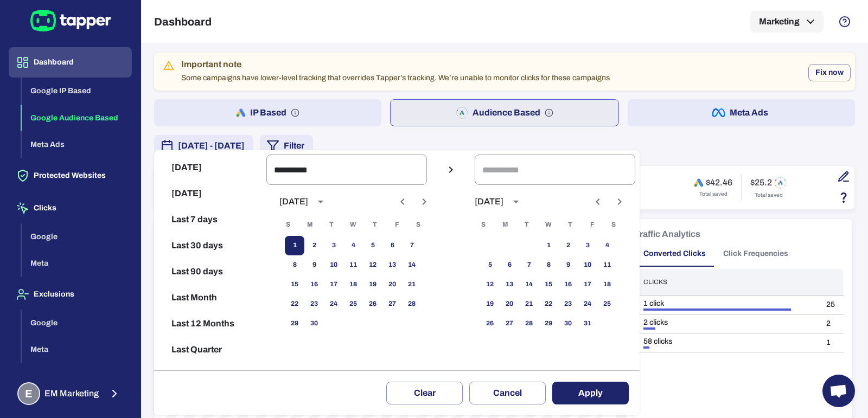  I want to click on button: Cancel, so click(507, 393).